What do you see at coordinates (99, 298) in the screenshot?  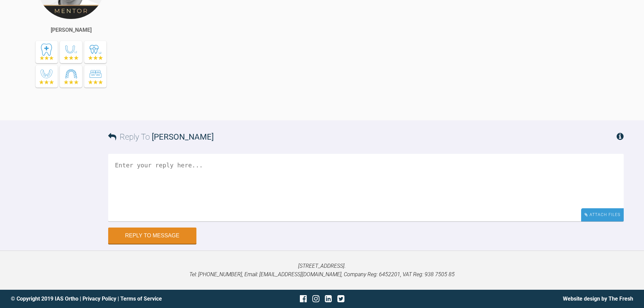 I see `a: Privacy Policy` at bounding box center [99, 298].